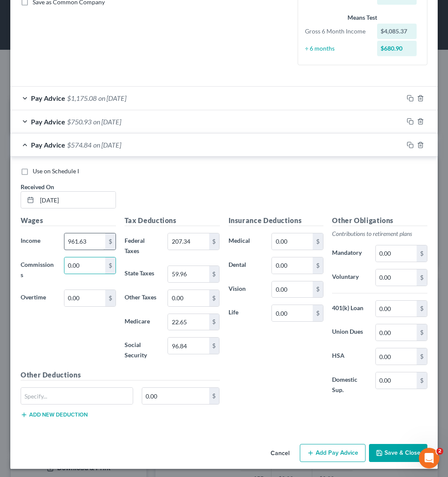  What do you see at coordinates (142, 298) in the screenshot?
I see `label: Other Taxes` at bounding box center [142, 298].